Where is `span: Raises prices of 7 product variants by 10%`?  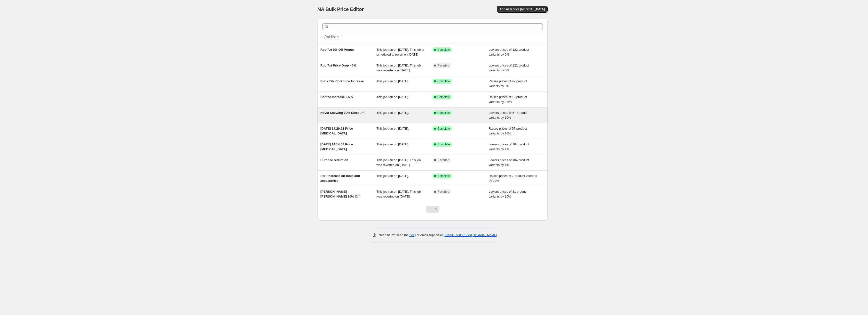
span: Raises prices of 7 product variants by 10% is located at coordinates (513, 178).